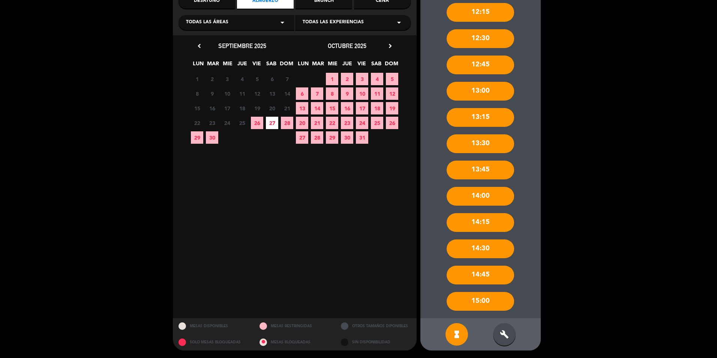 The height and width of the screenshot is (358, 717). I want to click on i: chevron_left, so click(199, 46).